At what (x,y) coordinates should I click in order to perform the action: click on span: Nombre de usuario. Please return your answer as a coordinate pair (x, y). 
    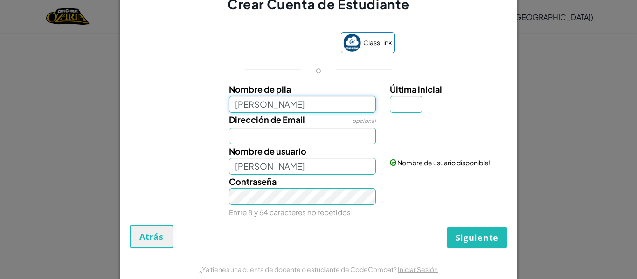
    Looking at the image, I should click on (267, 151).